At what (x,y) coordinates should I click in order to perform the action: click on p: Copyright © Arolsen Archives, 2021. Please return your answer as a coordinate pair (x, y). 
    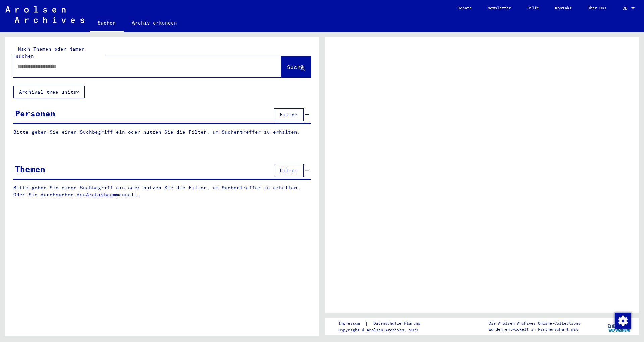
    Looking at the image, I should click on (383, 330).